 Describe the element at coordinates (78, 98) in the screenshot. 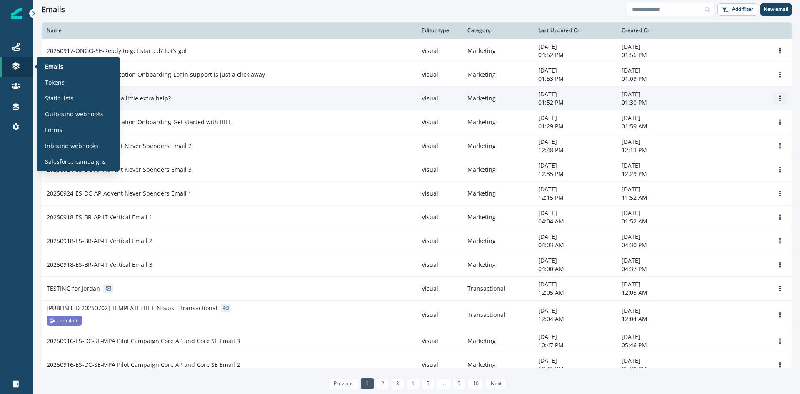

I see `a: Static lists` at that location.